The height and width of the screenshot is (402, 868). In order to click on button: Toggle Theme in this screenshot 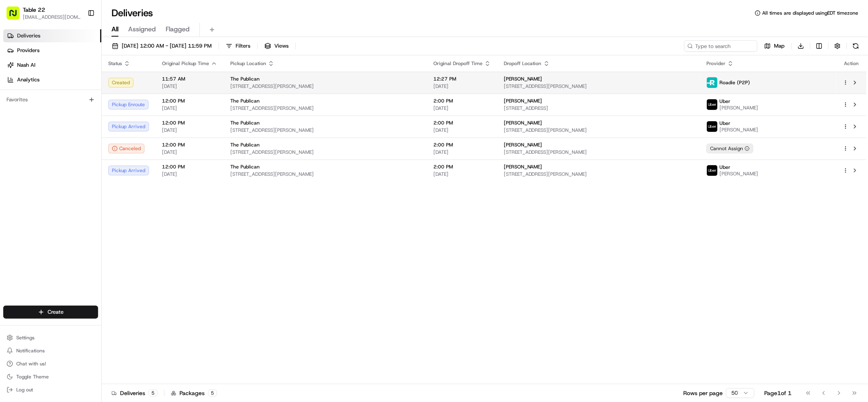, I will do `click(50, 376)`.